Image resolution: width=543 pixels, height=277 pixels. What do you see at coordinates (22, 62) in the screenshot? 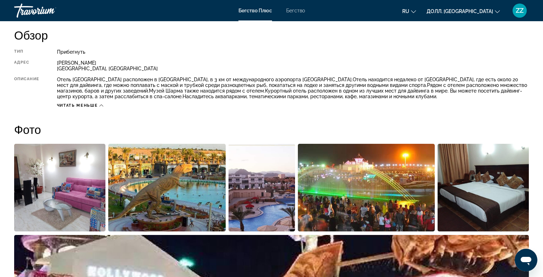
I see `ya-tr-span: Адрес` at bounding box center [22, 62].